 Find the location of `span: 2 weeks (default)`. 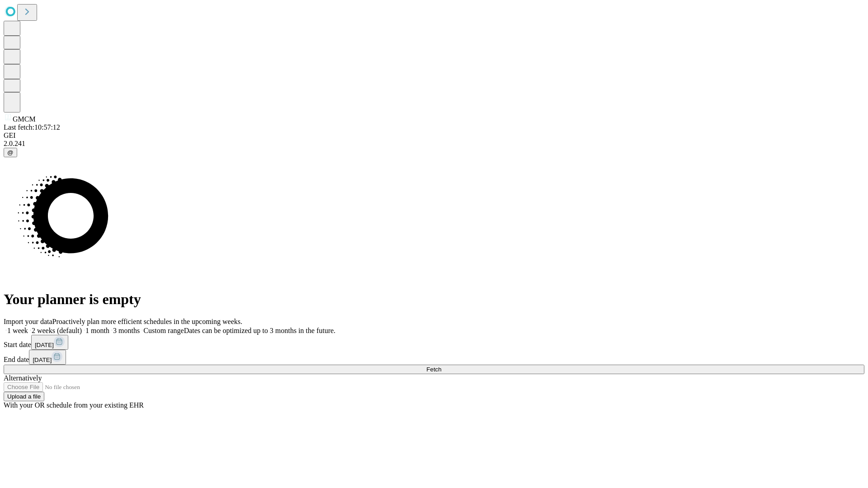

span: 2 weeks (default) is located at coordinates (56, 330).